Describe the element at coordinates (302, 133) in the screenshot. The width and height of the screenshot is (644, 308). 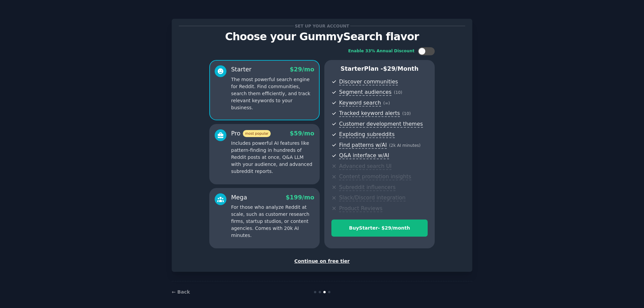
I see `span: $ 59 /mo` at that location.